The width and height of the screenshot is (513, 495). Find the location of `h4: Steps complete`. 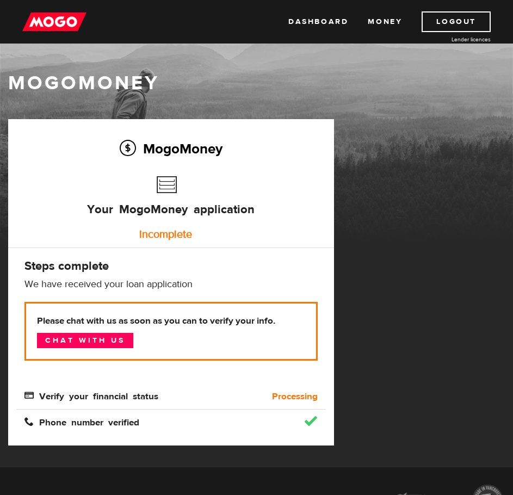

h4: Steps complete is located at coordinates (171, 266).